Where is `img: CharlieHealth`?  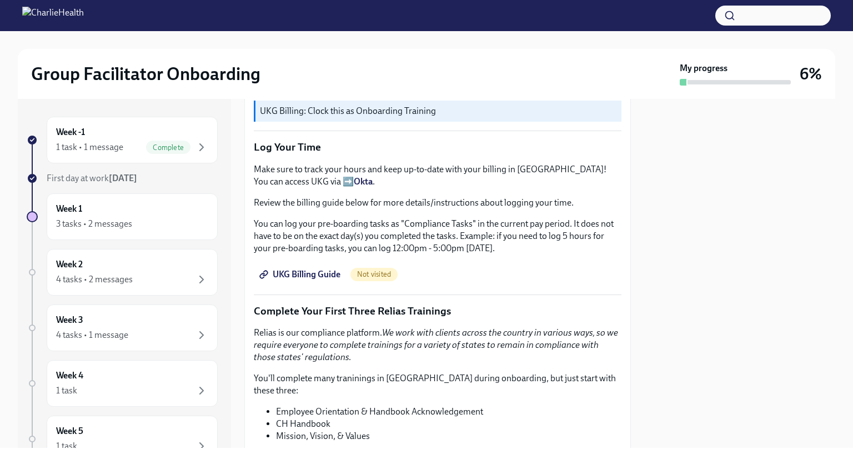 img: CharlieHealth is located at coordinates (53, 16).